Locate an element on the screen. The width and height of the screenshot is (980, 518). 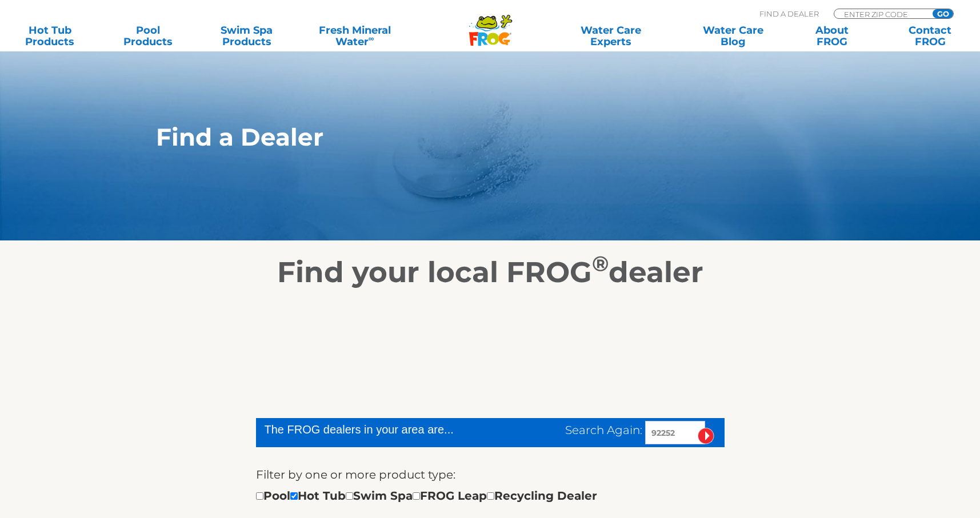
a: Swim SpaProducts is located at coordinates (247, 36).